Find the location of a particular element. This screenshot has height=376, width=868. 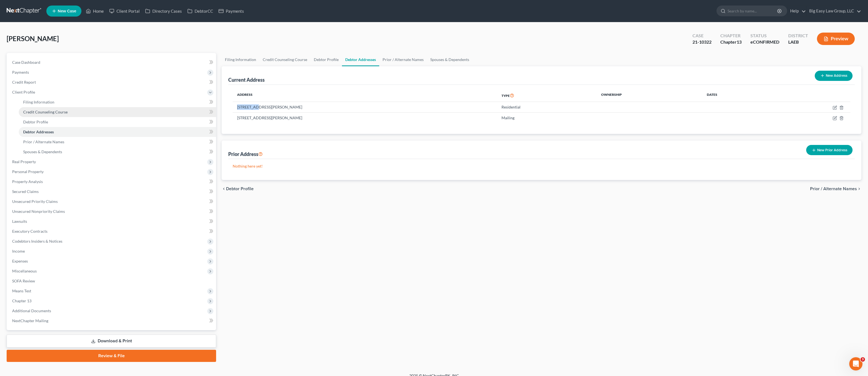

a: Case Dashboard is located at coordinates (111, 62).